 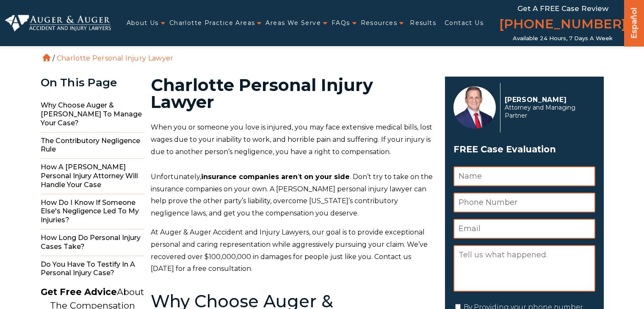 I want to click on input: Email, so click(x=524, y=229).